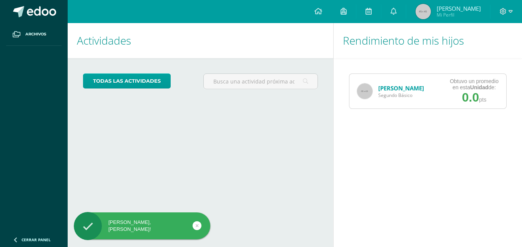 This screenshot has height=247, width=522. Describe the element at coordinates (401, 95) in the screenshot. I see `span: Segundo Básico` at that location.